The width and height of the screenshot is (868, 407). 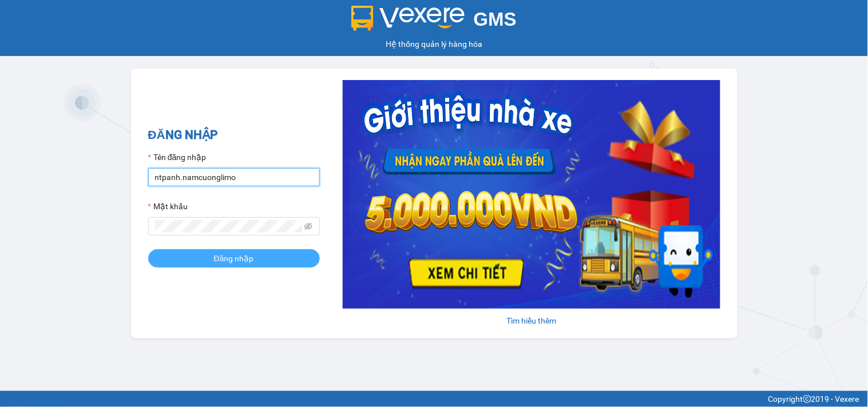 What do you see at coordinates (234, 258) in the screenshot?
I see `button: Đăng nhập` at bounding box center [234, 258].